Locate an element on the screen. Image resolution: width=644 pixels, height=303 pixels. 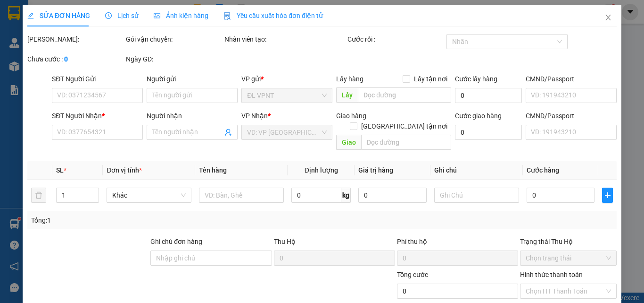
button: Close is located at coordinates (608, 18).